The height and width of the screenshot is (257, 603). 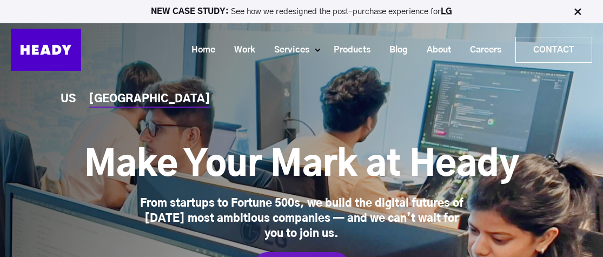 What do you see at coordinates (446, 11) in the screenshot?
I see `a: LG` at bounding box center [446, 11].